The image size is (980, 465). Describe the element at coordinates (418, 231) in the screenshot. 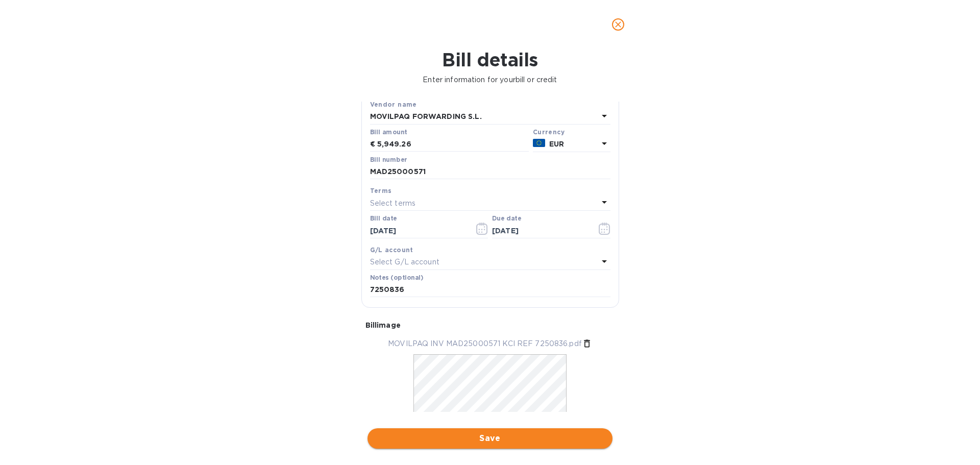

I see `input: Select date` at that location.